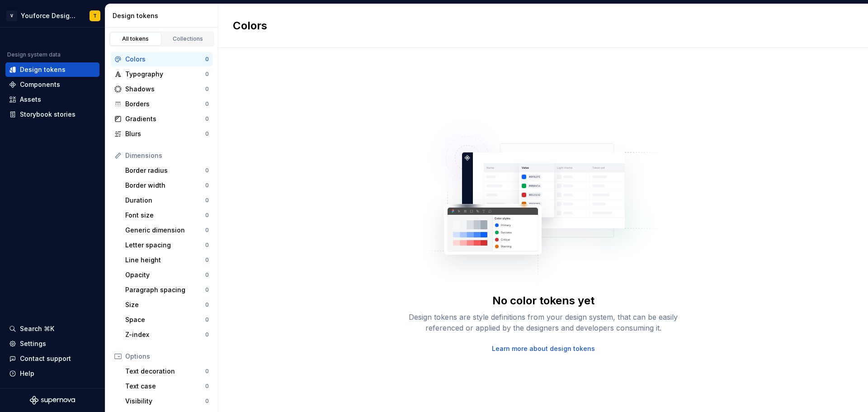  I want to click on div: Assets, so click(30, 99).